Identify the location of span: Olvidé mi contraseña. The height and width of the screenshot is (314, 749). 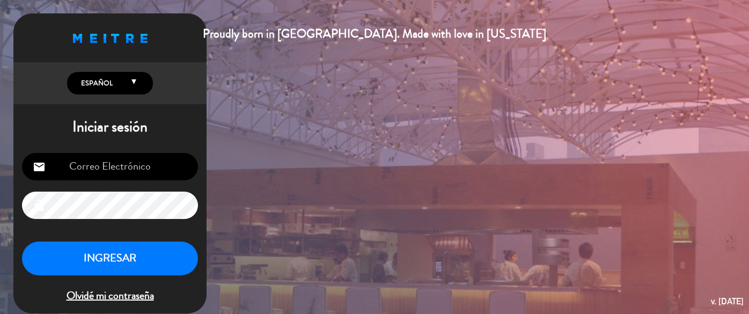
(110, 295).